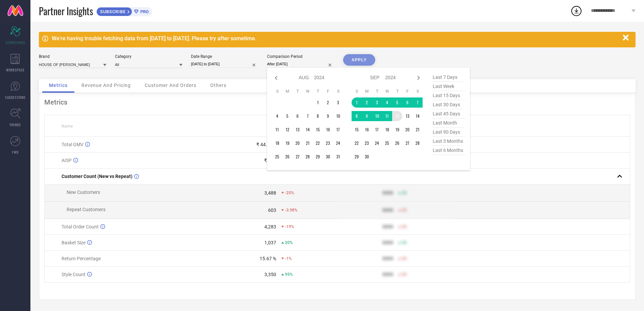 This screenshot has height=311, width=644. What do you see at coordinates (72, 144) in the screenshot?
I see `span: Total GMV` at bounding box center [72, 144].